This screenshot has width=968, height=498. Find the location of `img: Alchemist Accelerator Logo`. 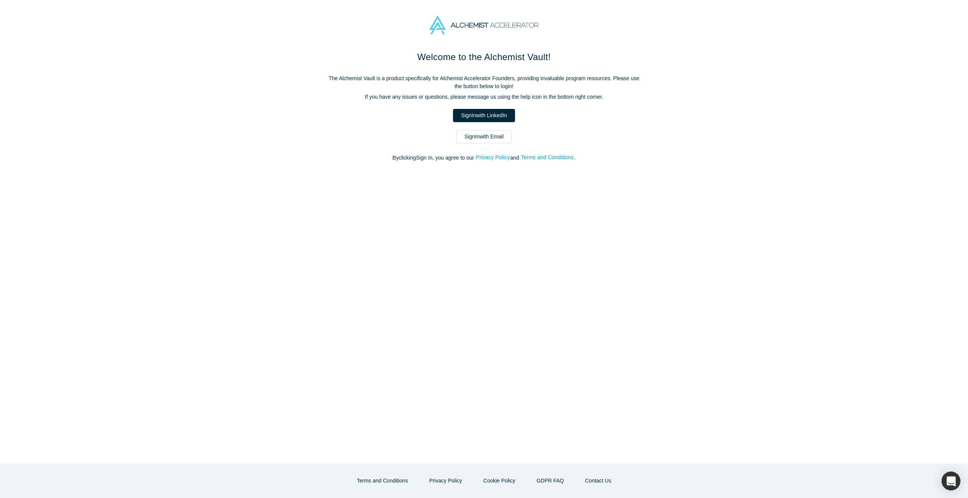

img: Alchemist Accelerator Logo is located at coordinates (484, 25).